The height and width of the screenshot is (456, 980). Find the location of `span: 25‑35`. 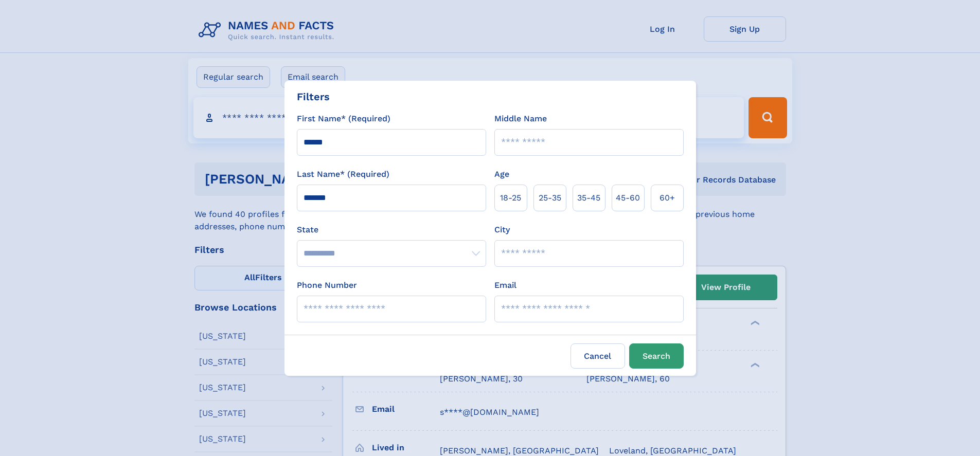

span: 25‑35 is located at coordinates (550, 198).